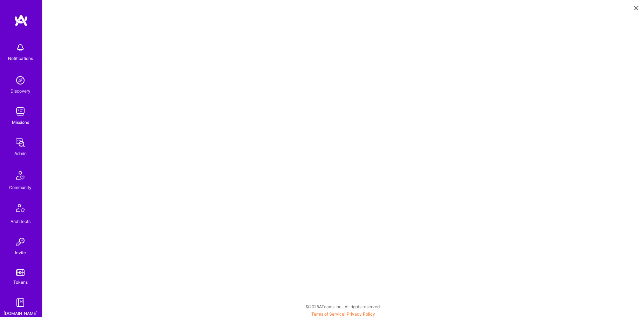  I want to click on img: admin teamwork, so click(20, 143).